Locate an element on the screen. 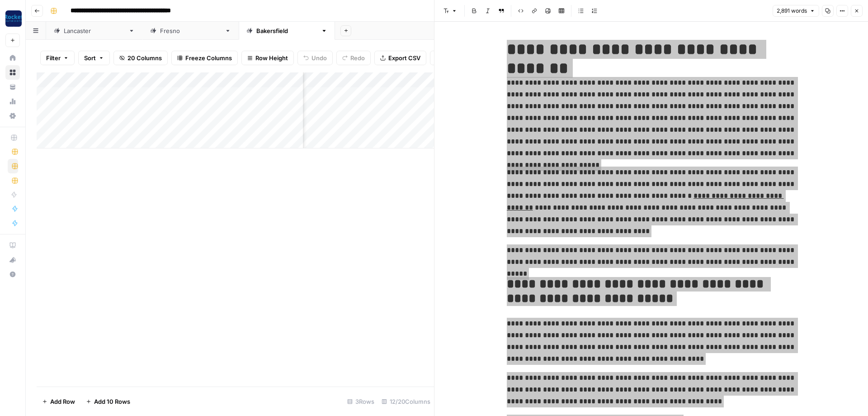 Image resolution: width=868 pixels, height=416 pixels. span: Row Height is located at coordinates (272, 58).